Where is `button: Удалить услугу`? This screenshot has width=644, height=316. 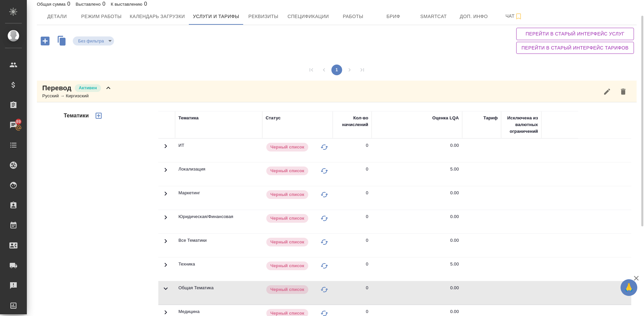 button: Удалить услугу is located at coordinates (623, 91).